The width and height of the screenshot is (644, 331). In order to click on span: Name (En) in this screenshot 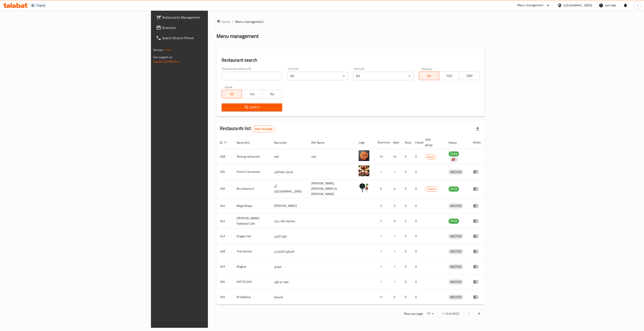, I will do `click(246, 142)`.